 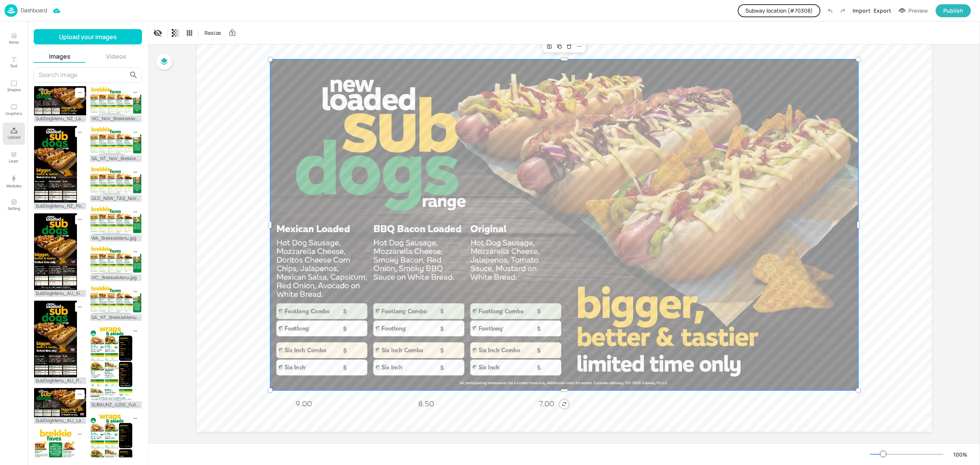 What do you see at coordinates (116, 198) in the screenshot?
I see `div: QLD_NSW_TAS_NoV_BrekkieMenu.jpg` at bounding box center [116, 198].